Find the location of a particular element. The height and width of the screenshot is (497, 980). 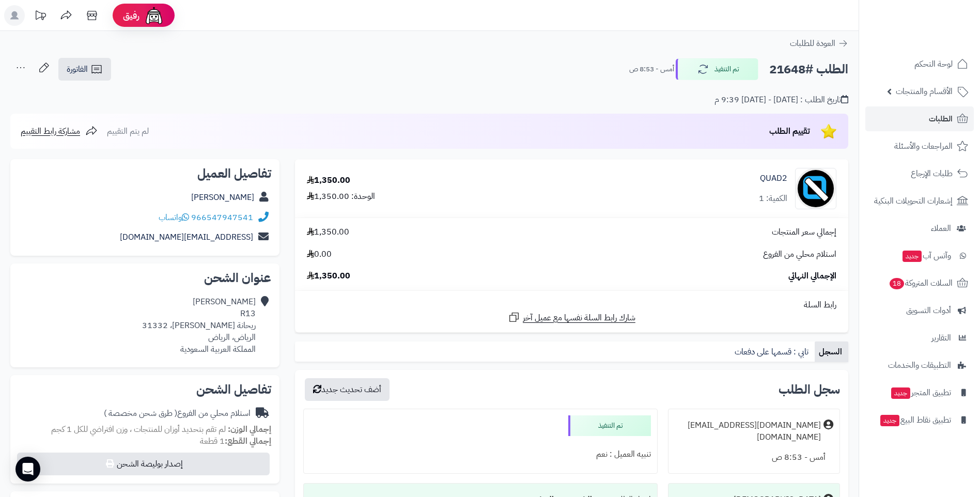

a: طلبات الإرجاع is located at coordinates (920, 174).